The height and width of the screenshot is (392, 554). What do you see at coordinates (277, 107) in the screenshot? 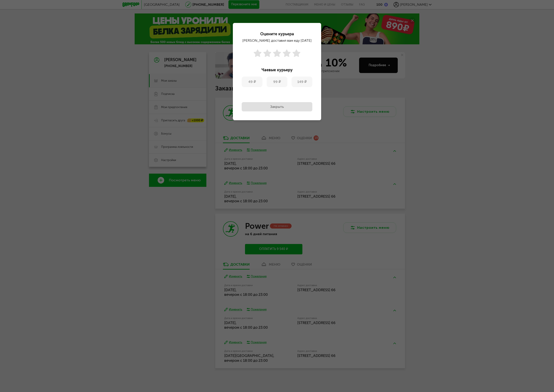
I see `button: Закрыть` at bounding box center [277, 107].